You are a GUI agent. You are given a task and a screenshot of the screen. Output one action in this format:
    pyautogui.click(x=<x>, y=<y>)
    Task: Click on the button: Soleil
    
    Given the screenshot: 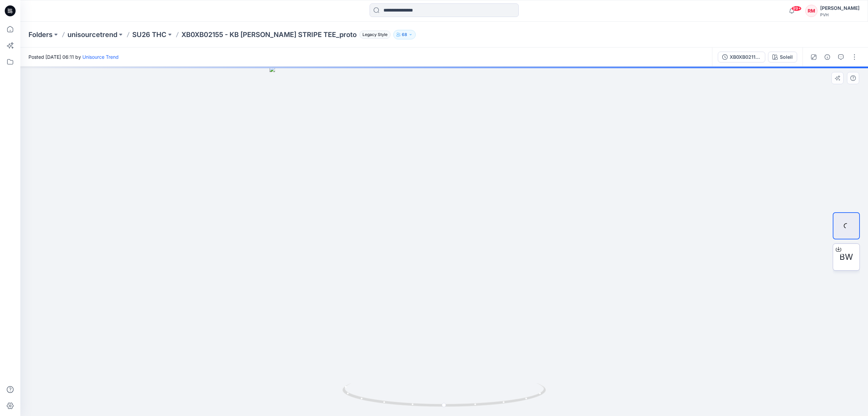 What is the action you would take?
    pyautogui.click(x=783, y=57)
    